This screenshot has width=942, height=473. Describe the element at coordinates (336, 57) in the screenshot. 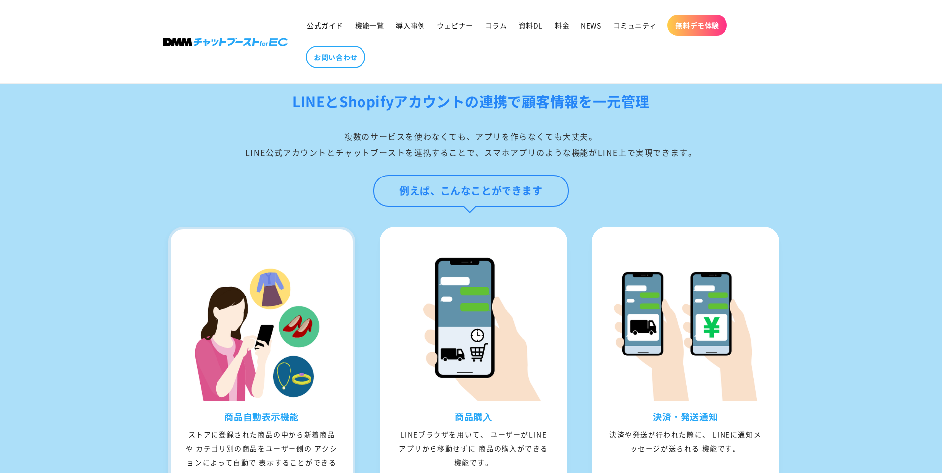

I see `span: お問い合わせ` at that location.